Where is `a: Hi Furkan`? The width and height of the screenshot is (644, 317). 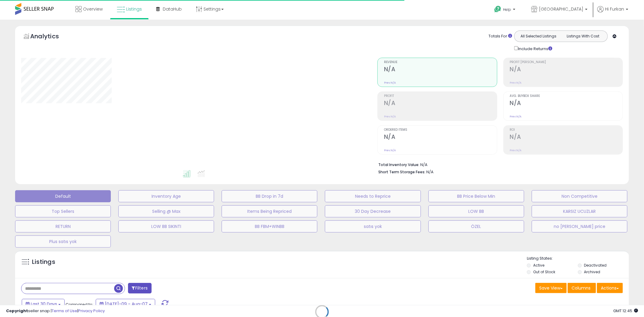
a: Hi Furkan is located at coordinates (613, 13).